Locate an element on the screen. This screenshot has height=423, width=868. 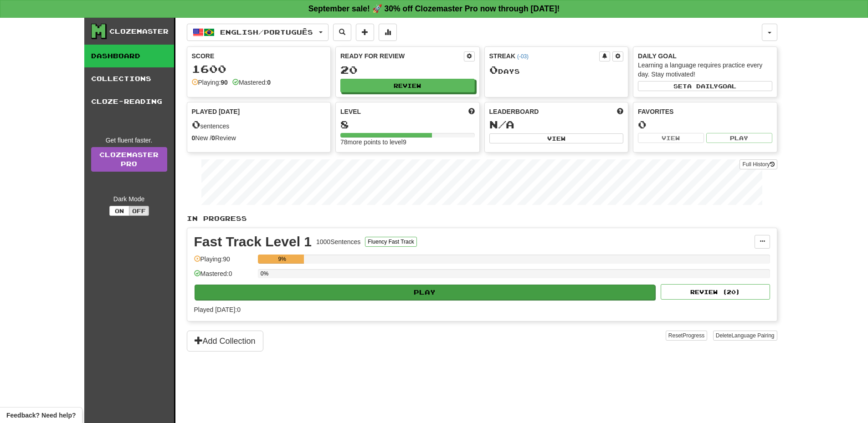
button: Seta dailygoal is located at coordinates (705, 86).